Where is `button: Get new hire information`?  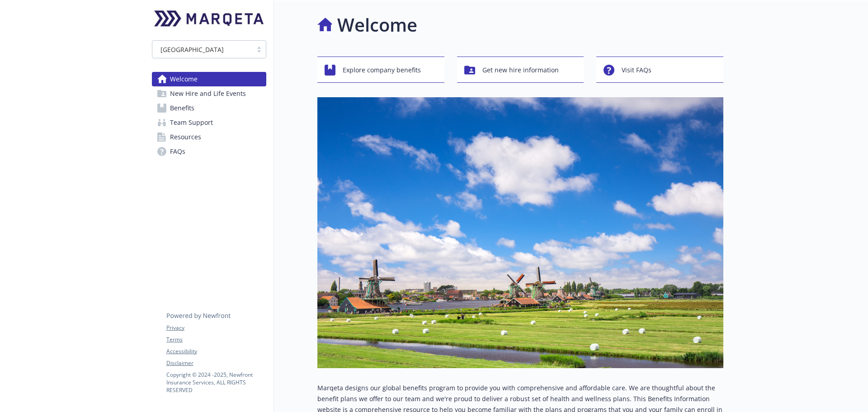
button: Get new hire information is located at coordinates (520, 70).